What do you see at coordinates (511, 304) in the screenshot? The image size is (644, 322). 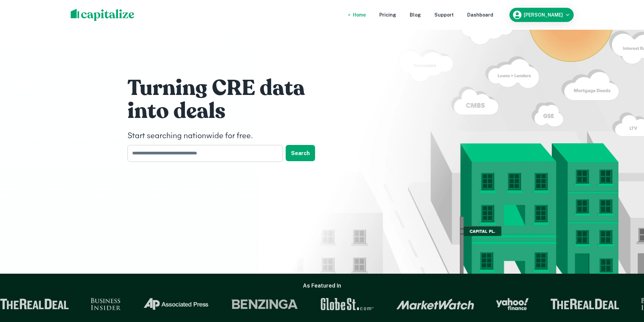 I see `img: Yahoo Finance` at bounding box center [511, 304].